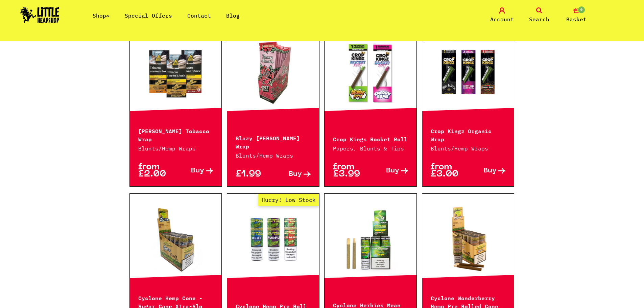 The width and height of the screenshot is (644, 308). I want to click on p: £1.99, so click(254, 174).